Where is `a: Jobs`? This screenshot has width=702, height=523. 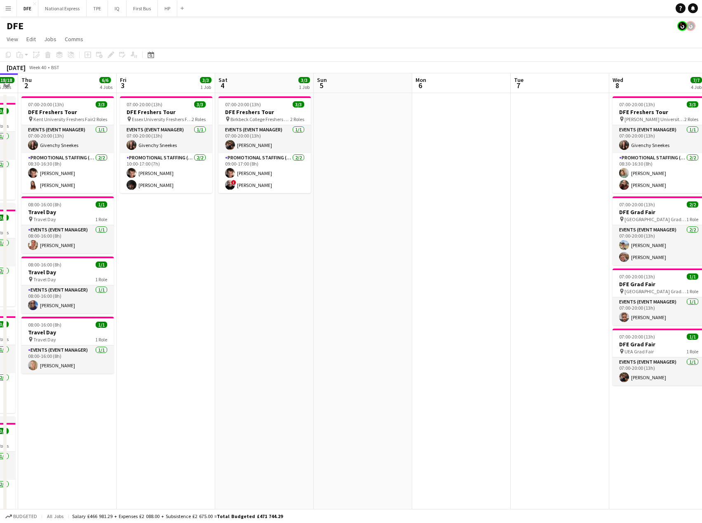 a: Jobs is located at coordinates (50, 39).